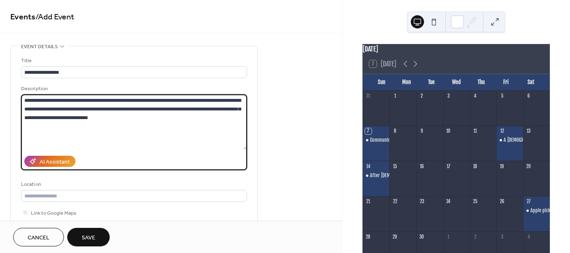 This screenshot has width=570, height=253. I want to click on button: Cancel, so click(38, 237).